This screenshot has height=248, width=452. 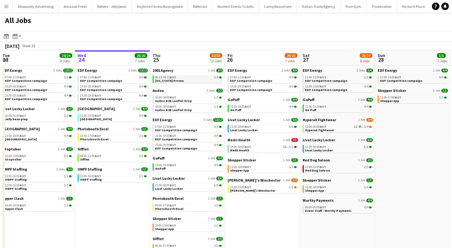 What do you see at coordinates (391, 97) in the screenshot?
I see `span: 11:00-17:00` at bounding box center [391, 97].